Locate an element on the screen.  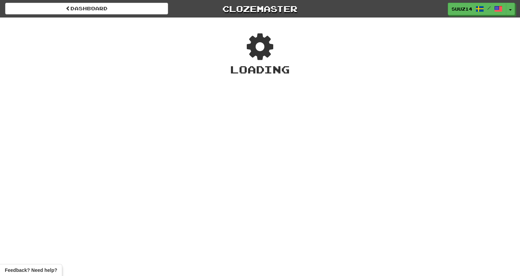
span: Suuz14 is located at coordinates (462, 9).